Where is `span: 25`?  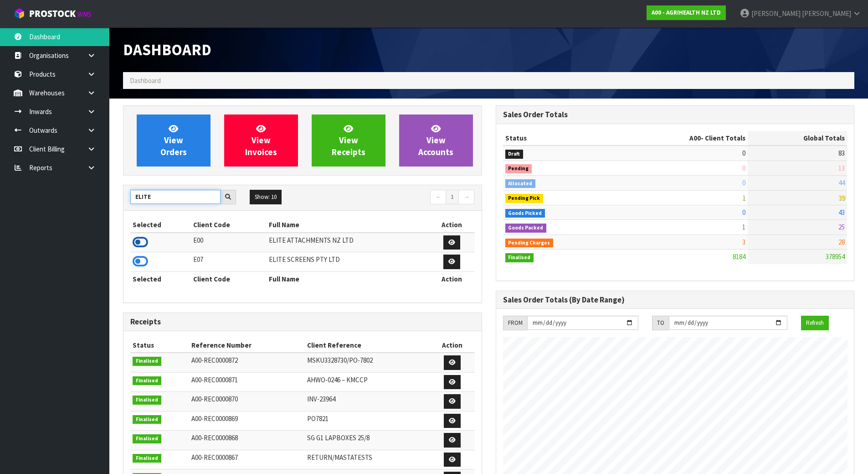 span: 25 is located at coordinates (842, 226).